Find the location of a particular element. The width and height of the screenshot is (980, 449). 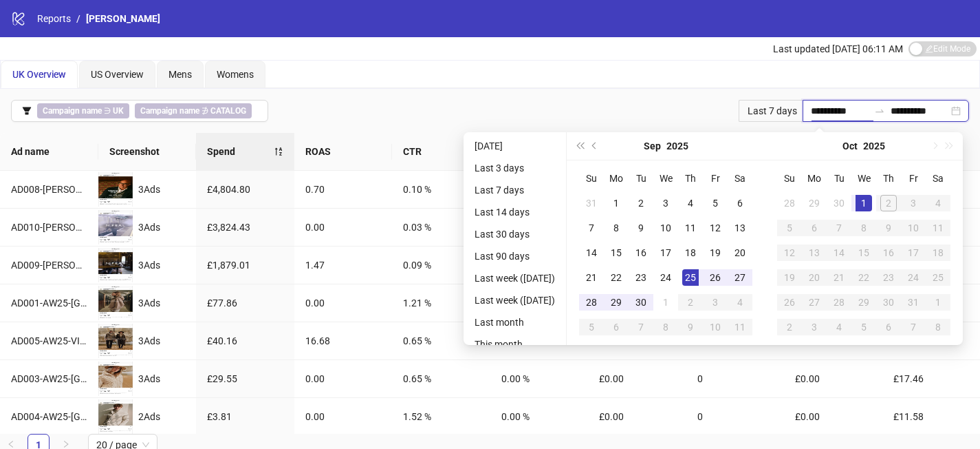

td: 2025-09-26 is located at coordinates (715, 277).